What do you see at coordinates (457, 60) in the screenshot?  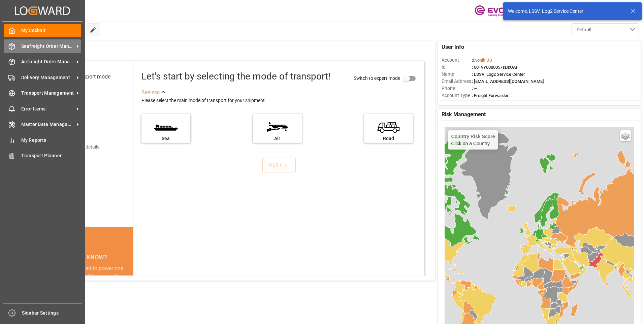 I see `span: Account` at bounding box center [457, 60].